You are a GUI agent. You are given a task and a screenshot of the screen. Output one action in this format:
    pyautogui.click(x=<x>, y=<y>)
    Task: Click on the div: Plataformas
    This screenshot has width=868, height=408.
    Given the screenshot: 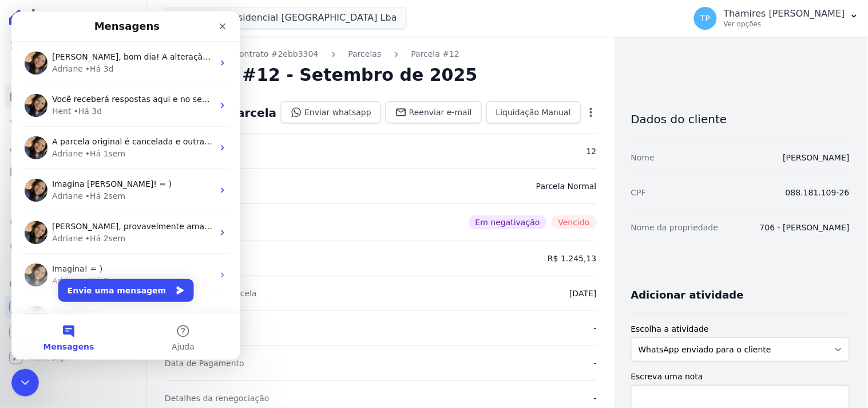 What is the action you would take?
    pyautogui.click(x=73, y=284)
    